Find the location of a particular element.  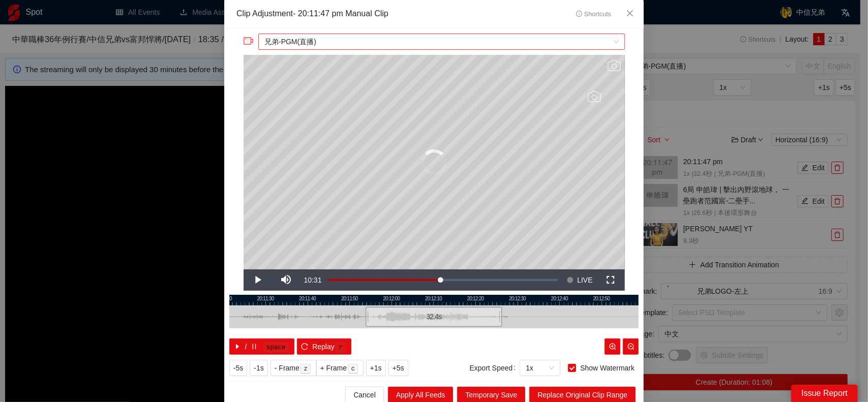

span: +1s is located at coordinates (376, 368).